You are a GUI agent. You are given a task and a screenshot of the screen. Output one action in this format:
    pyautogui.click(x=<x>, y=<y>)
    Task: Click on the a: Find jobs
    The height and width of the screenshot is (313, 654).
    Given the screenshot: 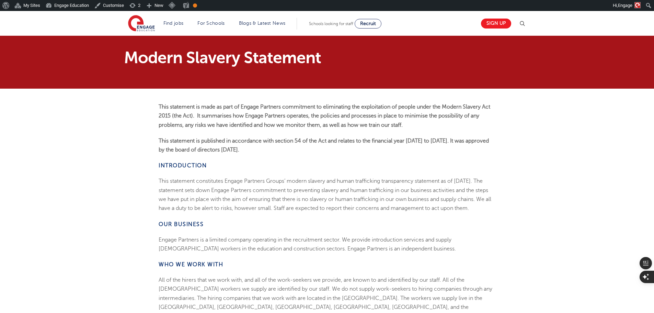 What is the action you would take?
    pyautogui.click(x=173, y=23)
    